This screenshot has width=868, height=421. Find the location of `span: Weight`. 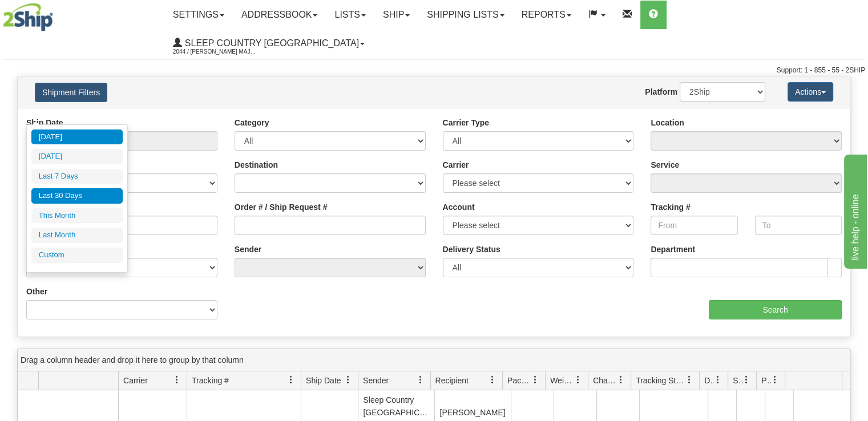

span: Weight is located at coordinates (562, 381).